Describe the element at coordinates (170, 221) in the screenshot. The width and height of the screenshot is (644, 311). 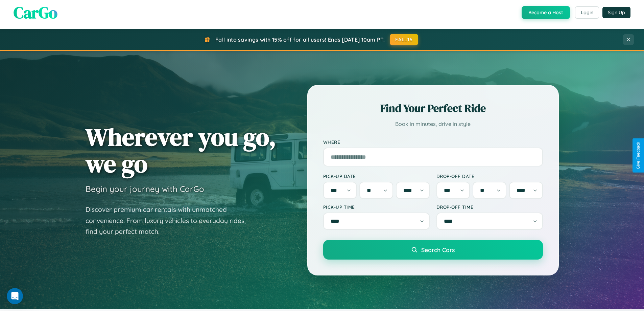
I see `p: Discover premium car rentals with unmatched convenience. From luxury vehicles to everyday rides, ...` at that location.